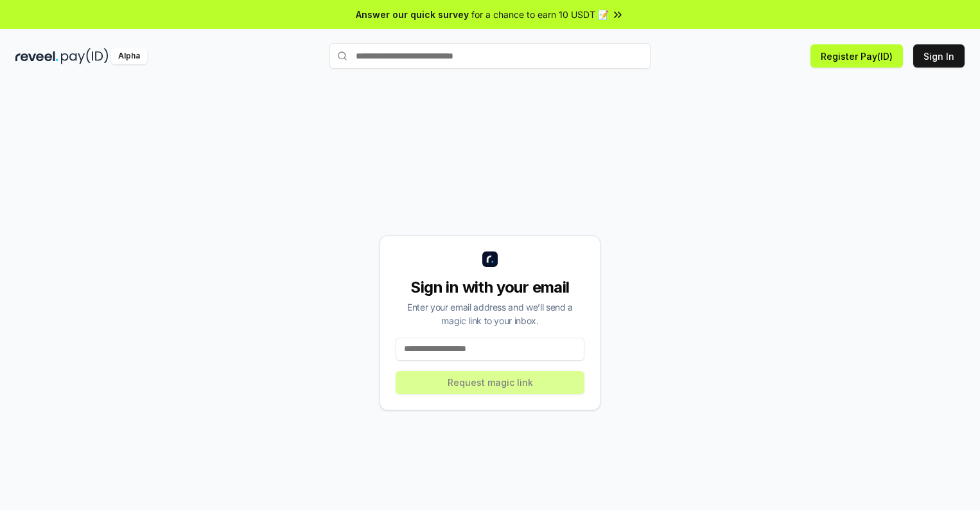  What do you see at coordinates (412, 14) in the screenshot?
I see `span: Answer our quick survey` at bounding box center [412, 14].